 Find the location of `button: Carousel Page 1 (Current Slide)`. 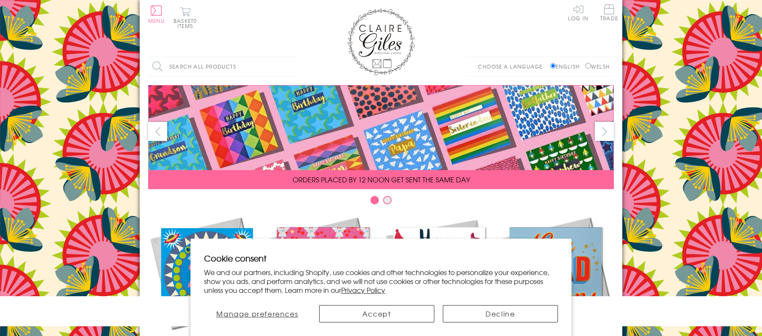

button: Carousel Page 1 (Current Slide) is located at coordinates (375, 200).